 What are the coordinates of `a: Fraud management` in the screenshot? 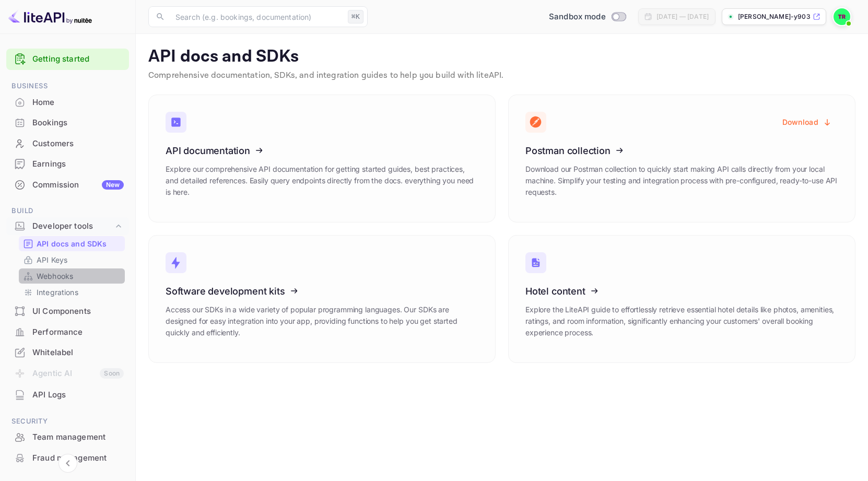 It's located at (68, 457).